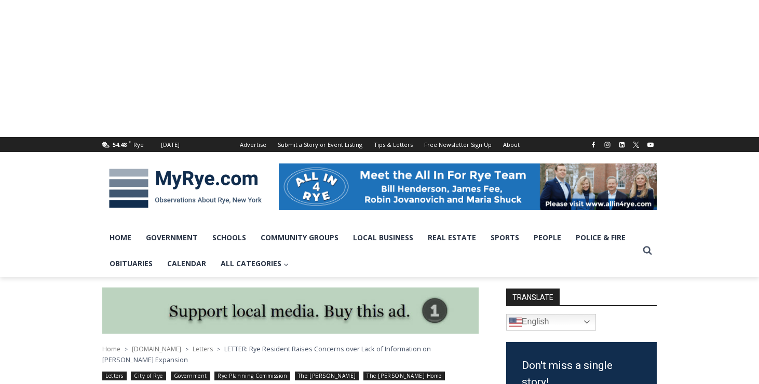 This screenshot has height=384, width=759. I want to click on img: All in for Rye, so click(468, 187).